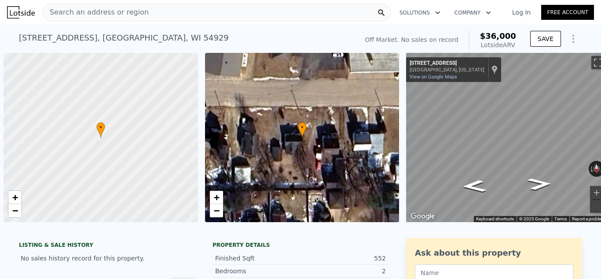 This screenshot has height=279, width=601. What do you see at coordinates (258, 271) in the screenshot?
I see `div: Bedrooms` at bounding box center [258, 271].